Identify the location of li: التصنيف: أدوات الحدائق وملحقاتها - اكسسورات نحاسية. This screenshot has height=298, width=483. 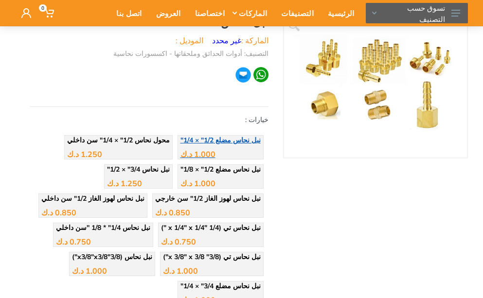
(191, 53).